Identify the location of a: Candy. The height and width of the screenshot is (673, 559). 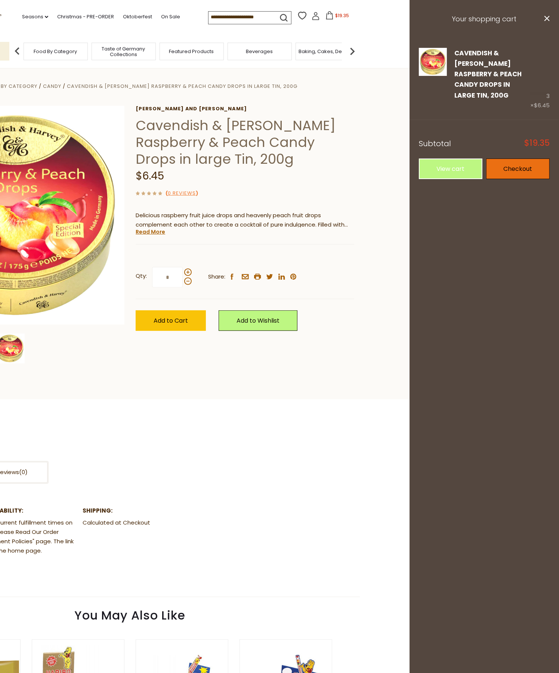
(52, 86).